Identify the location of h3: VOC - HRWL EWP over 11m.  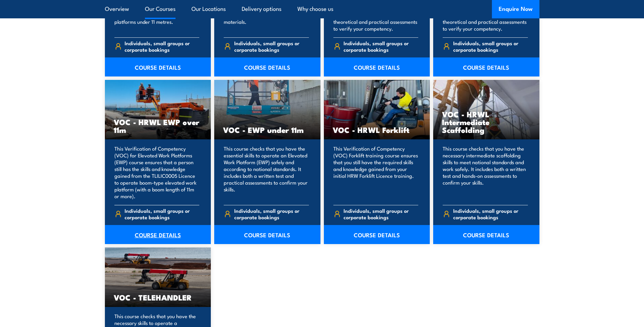
(158, 125).